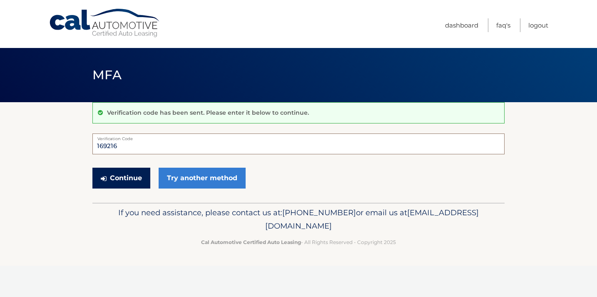 This screenshot has height=297, width=597. What do you see at coordinates (107, 75) in the screenshot?
I see `span: MFA` at bounding box center [107, 75].